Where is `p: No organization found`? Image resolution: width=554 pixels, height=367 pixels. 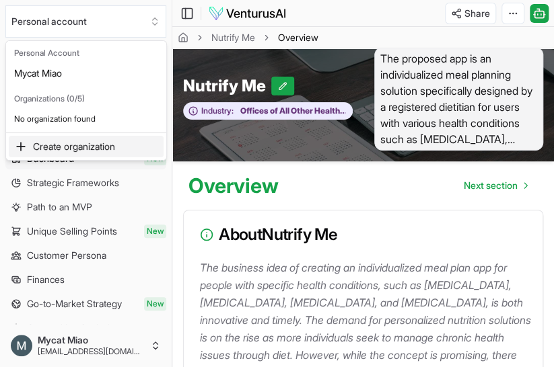 p: No organization found is located at coordinates (86, 119).